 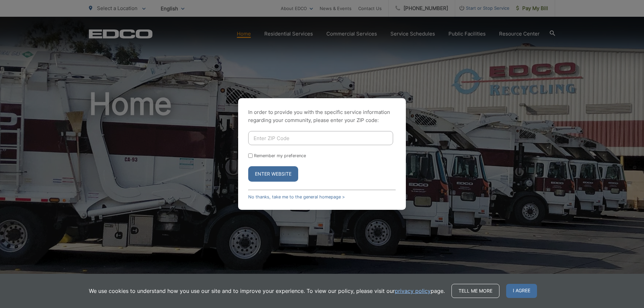 What do you see at coordinates (273, 174) in the screenshot?
I see `button: Enter Website` at bounding box center [273, 174].